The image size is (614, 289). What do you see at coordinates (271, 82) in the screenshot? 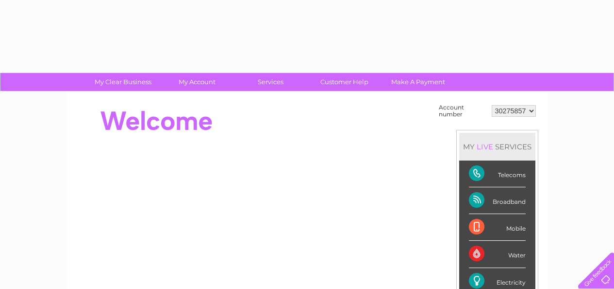
I see `a: Services` at bounding box center [271, 82].